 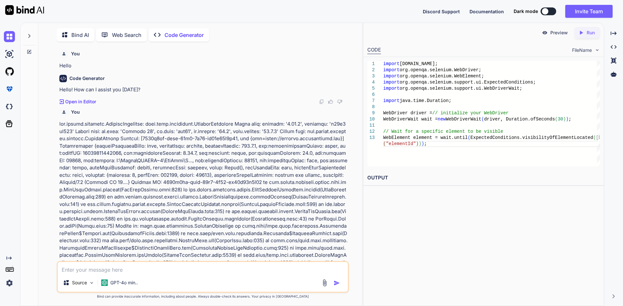 I want to click on p: Web Search, so click(x=126, y=35).